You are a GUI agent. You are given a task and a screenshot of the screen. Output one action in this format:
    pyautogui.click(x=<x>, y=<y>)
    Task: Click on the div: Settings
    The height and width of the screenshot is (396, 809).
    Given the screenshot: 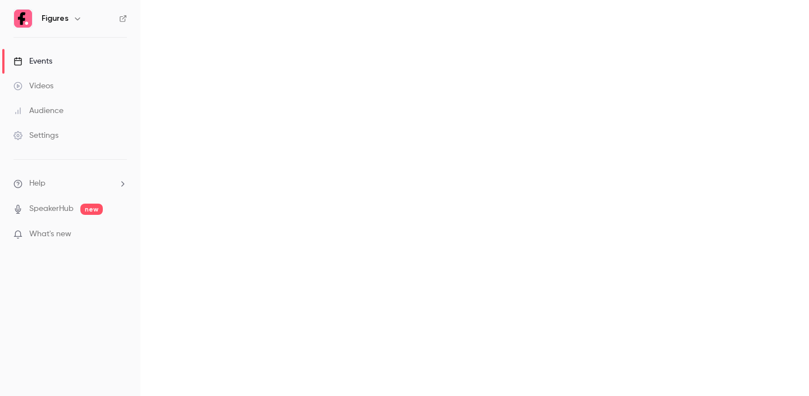 What is the action you would take?
    pyautogui.click(x=36, y=135)
    